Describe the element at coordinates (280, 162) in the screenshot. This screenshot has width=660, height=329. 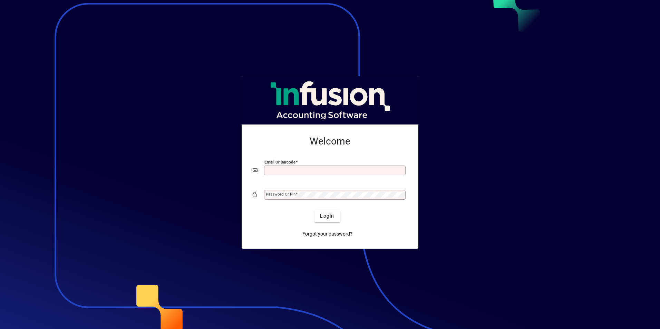
I see `mat-label: Email or Barcode` at that location.